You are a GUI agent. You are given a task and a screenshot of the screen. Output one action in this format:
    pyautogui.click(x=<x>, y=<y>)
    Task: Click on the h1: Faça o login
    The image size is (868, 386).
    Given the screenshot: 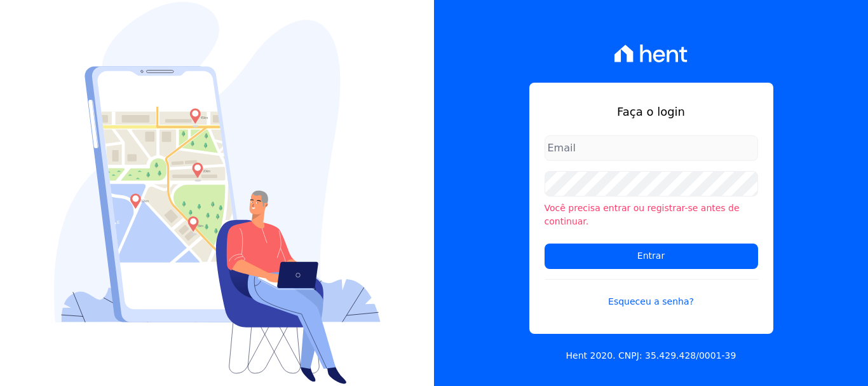 What is the action you would take?
    pyautogui.click(x=651, y=111)
    